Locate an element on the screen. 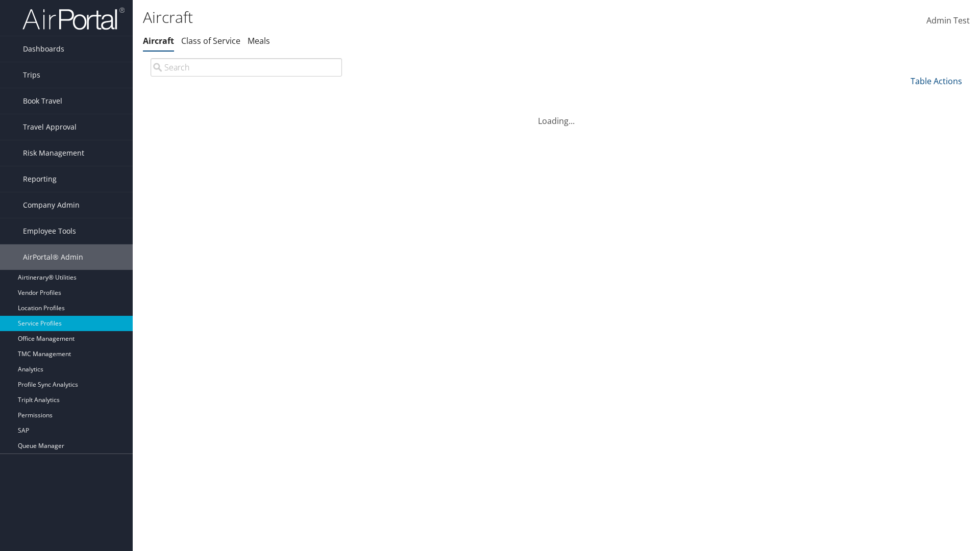 Image resolution: width=980 pixels, height=551 pixels. span: Company Admin is located at coordinates (51, 205).